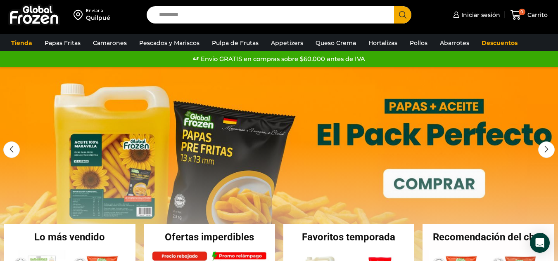  What do you see at coordinates (12, 150) in the screenshot?
I see `div: Previous slide` at bounding box center [12, 150].